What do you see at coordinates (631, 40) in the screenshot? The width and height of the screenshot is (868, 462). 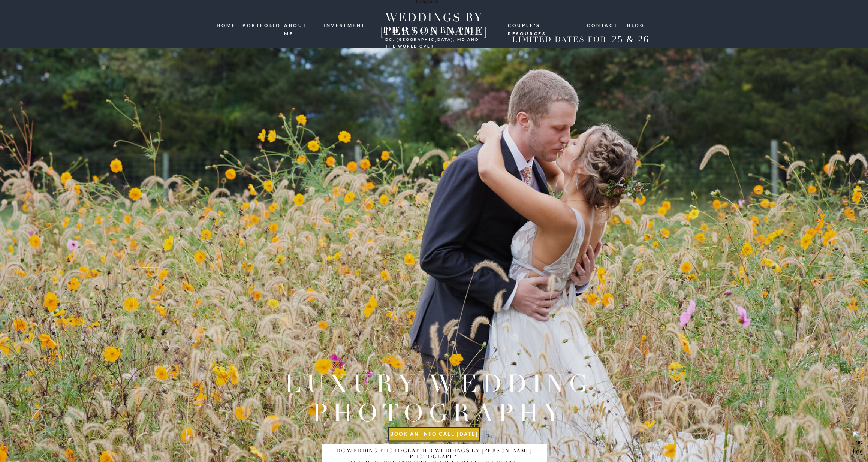 I see `h2: 25 & 26` at bounding box center [631, 40].